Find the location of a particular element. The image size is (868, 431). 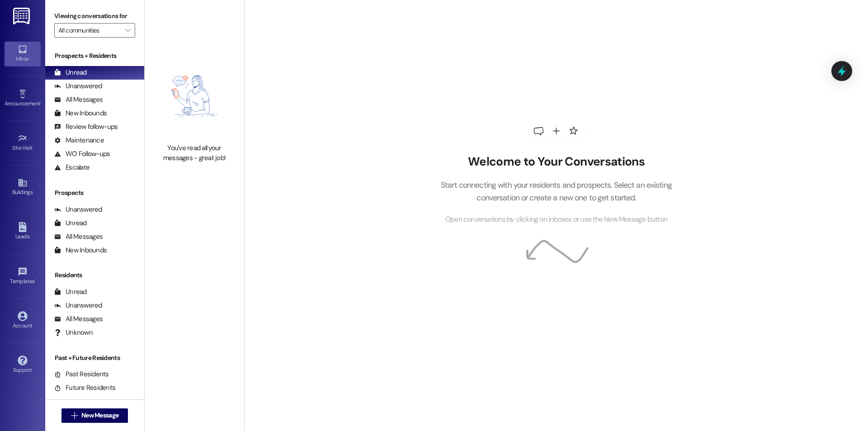

span: Open conversations by clicking on inboxes or use the New Message button is located at coordinates (557, 219).